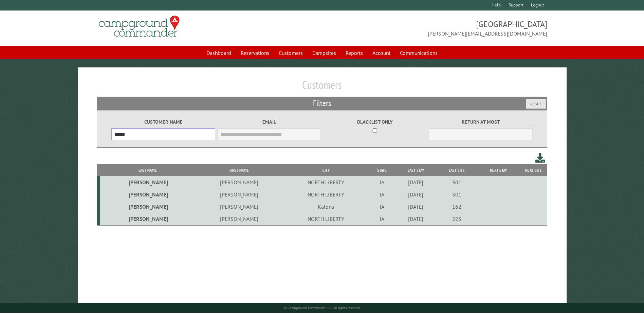 This screenshot has height=313, width=644. What do you see at coordinates (326, 170) in the screenshot?
I see `th: City` at bounding box center [326, 170].